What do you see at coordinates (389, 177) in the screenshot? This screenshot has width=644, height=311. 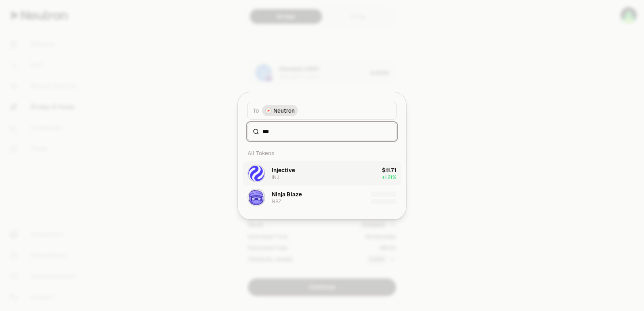 I see `span: + 1.21%` at bounding box center [389, 177].